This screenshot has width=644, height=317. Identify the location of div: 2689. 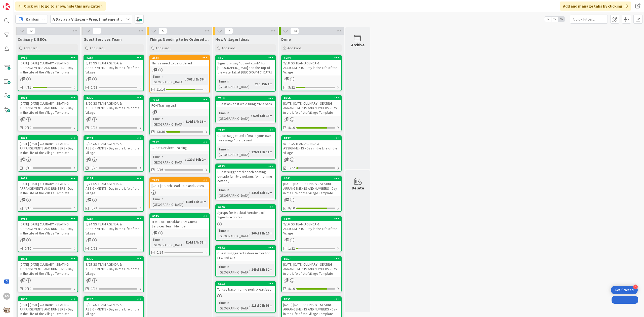
(180, 180).